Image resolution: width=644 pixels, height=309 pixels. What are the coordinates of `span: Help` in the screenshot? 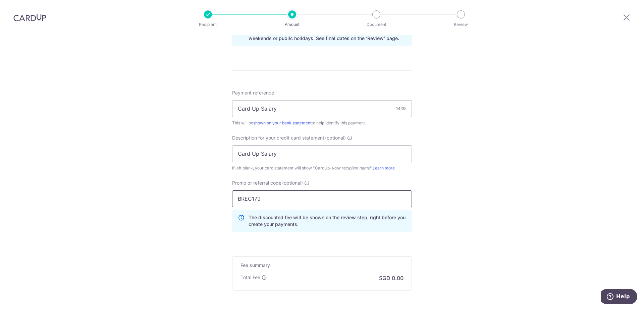 It's located at (22, 8).